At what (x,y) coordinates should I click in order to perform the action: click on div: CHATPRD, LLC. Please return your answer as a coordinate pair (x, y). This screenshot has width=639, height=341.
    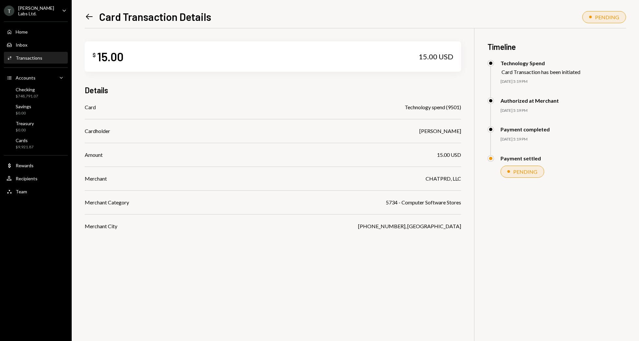
    Looking at the image, I should click on (443, 179).